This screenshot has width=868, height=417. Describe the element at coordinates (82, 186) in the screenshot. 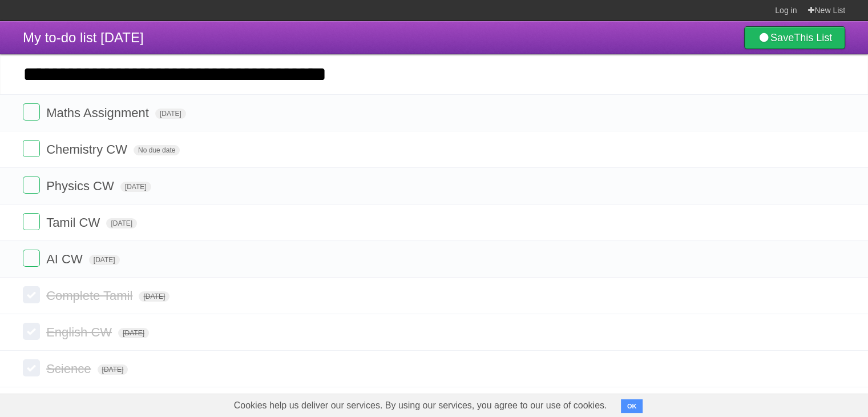

I see `span: Physics CW` at that location.